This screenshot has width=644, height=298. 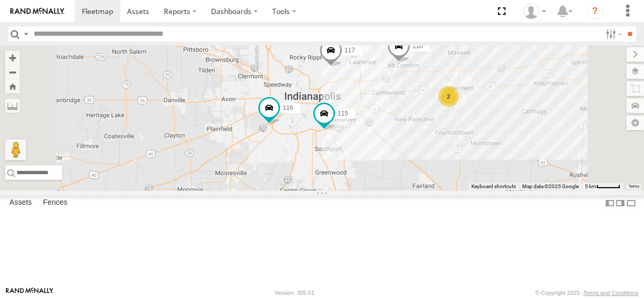 I want to click on span: 110, so click(x=417, y=46).